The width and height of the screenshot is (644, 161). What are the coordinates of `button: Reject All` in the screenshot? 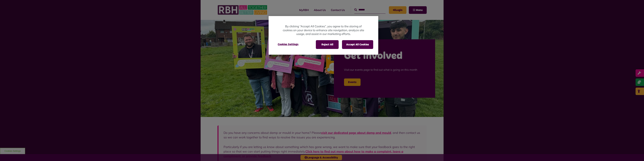 It's located at (327, 45).